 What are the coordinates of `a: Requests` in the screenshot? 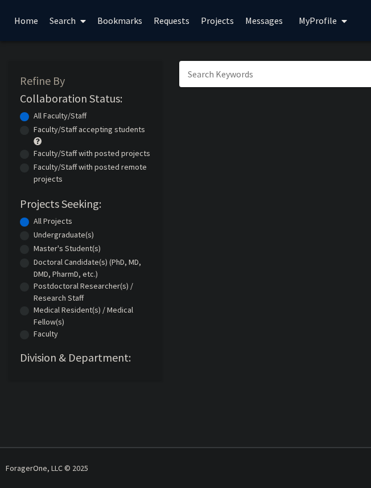 It's located at (171, 21).